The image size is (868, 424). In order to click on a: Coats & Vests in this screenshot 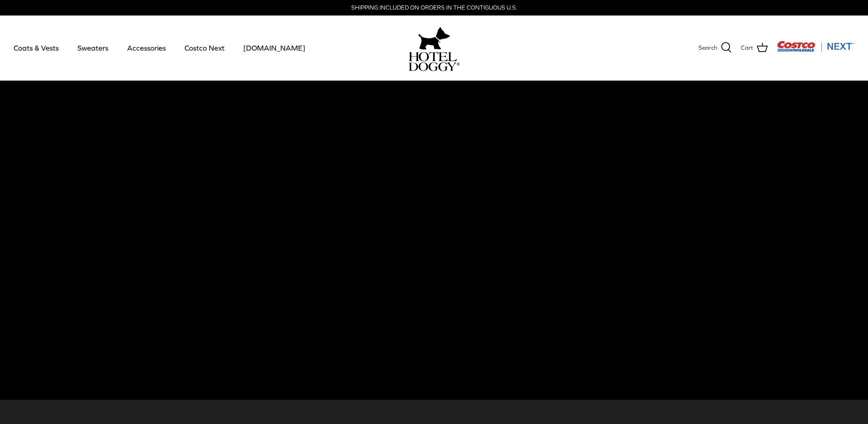, I will do `click(36, 48)`.